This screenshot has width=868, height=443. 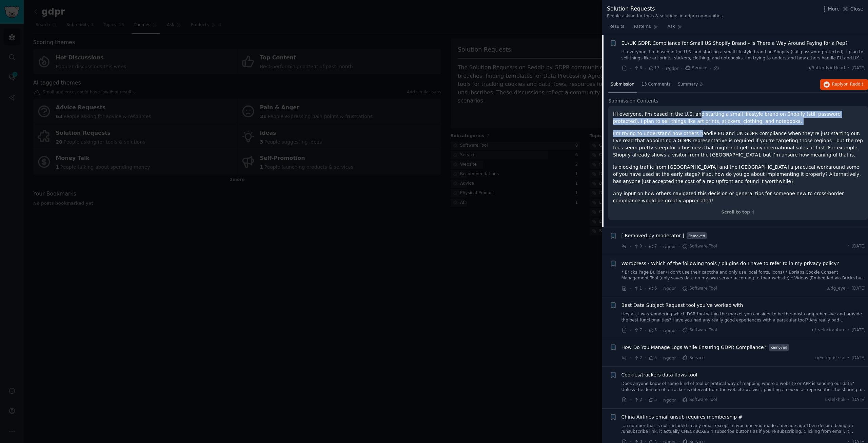 What do you see at coordinates (738, 197) in the screenshot?
I see `p: Any input on how others navigated this decision or general tips for someone new to cross-border c...` at bounding box center [738, 197].